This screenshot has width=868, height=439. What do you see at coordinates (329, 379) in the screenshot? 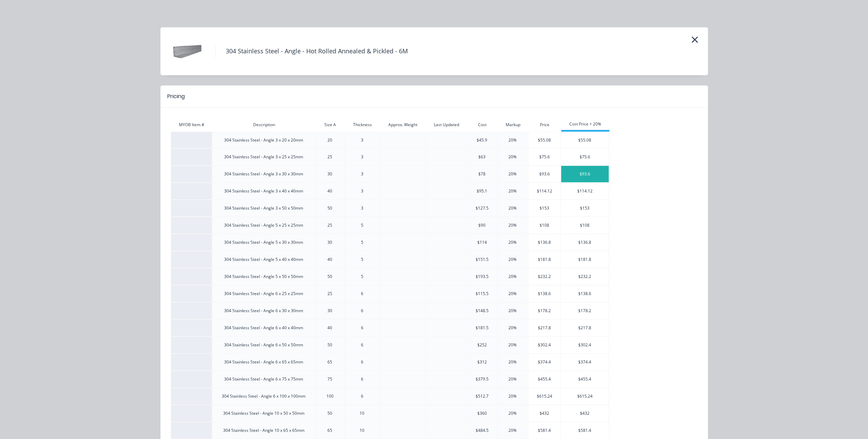
I see `div: 75` at bounding box center [329, 379].